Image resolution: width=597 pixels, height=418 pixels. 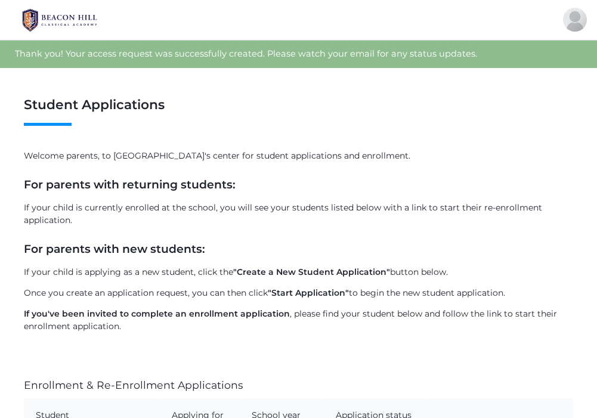 What do you see at coordinates (308, 293) in the screenshot?
I see `strong: "Start Application"` at bounding box center [308, 293].